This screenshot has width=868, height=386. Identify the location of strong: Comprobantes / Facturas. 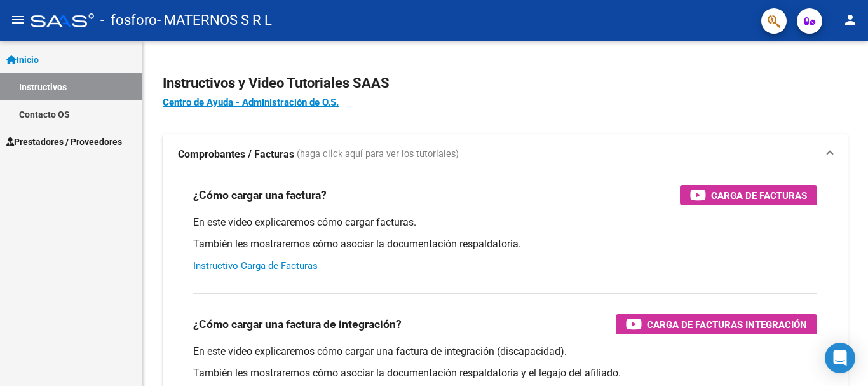
(236, 154).